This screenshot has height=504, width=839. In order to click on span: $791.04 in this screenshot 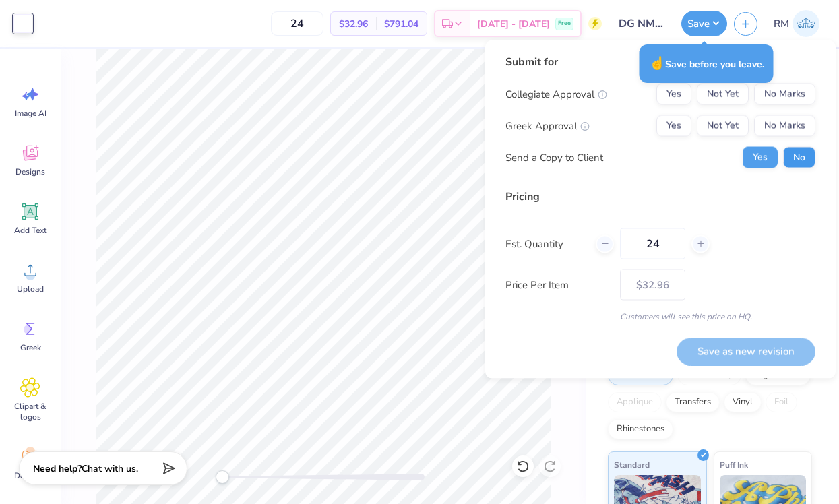, I will do `click(401, 24)`.